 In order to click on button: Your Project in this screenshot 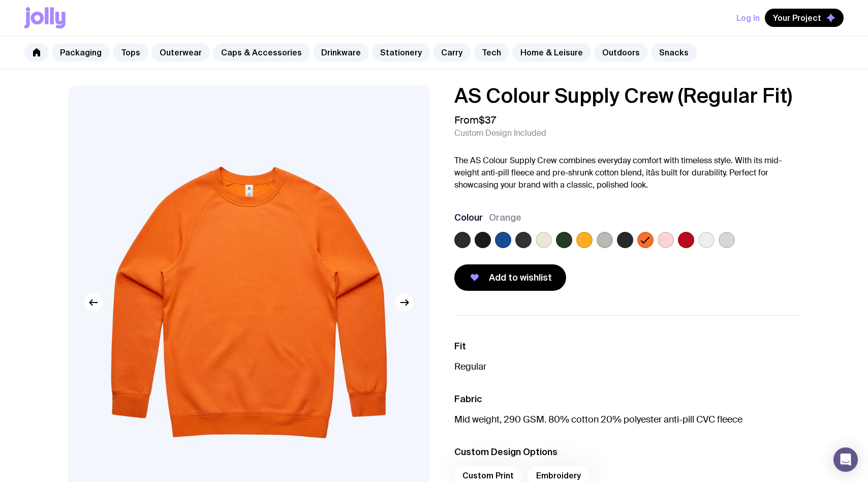, I will do `click(804, 18)`.